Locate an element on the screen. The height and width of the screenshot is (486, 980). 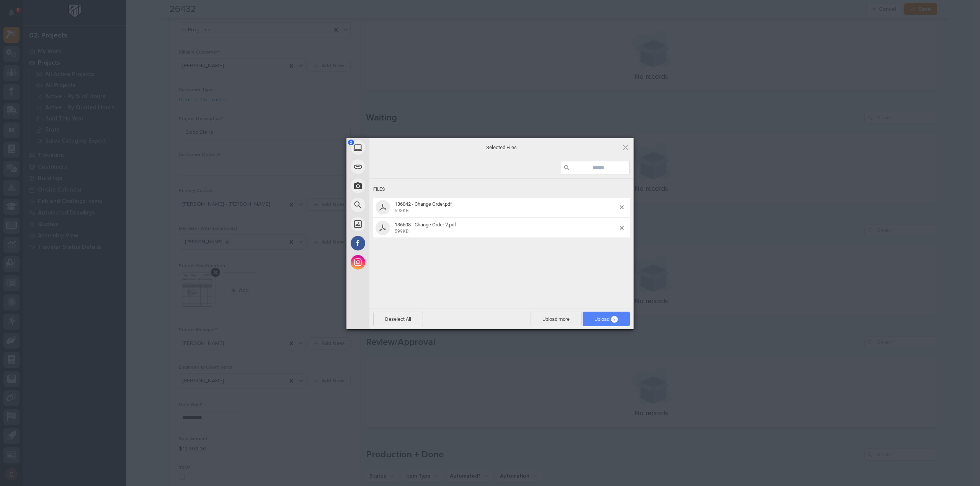
div: Take Photo is located at coordinates (393, 186).